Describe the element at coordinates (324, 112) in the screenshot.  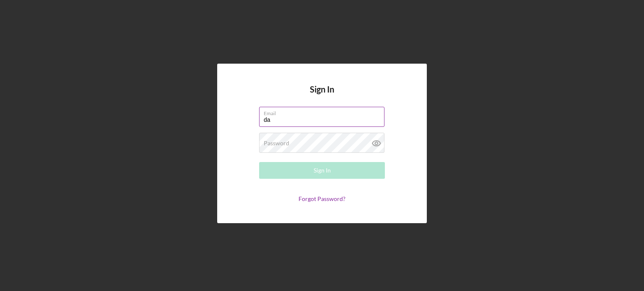
I see `label: Email` at that location.